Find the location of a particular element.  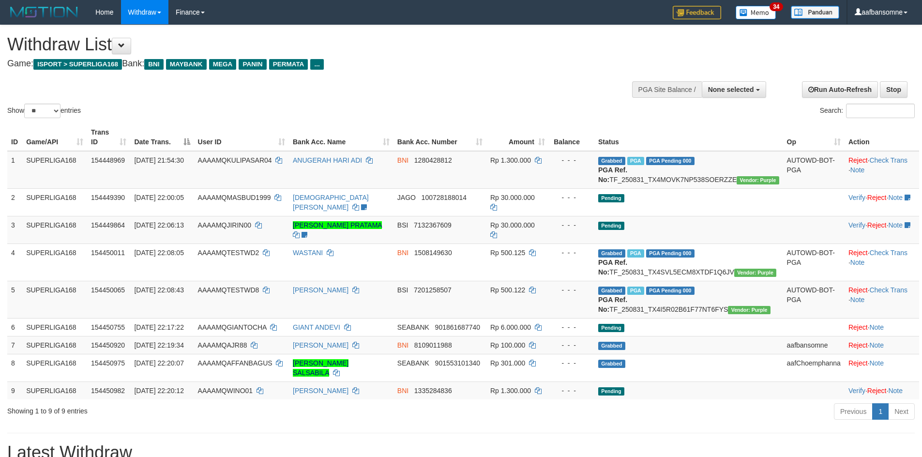

a: Next is located at coordinates (901, 411).